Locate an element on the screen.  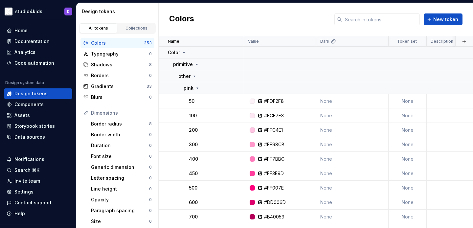
div: Analytics is located at coordinates (25, 52).